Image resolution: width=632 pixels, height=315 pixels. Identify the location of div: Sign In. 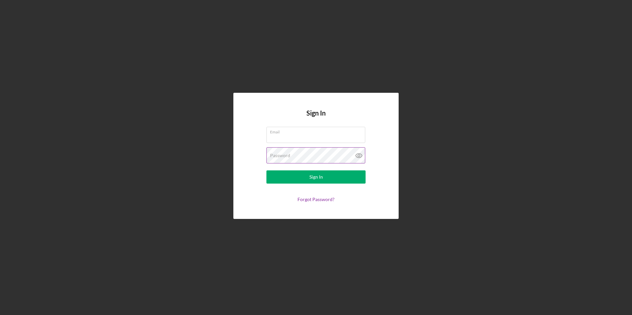
(316, 177).